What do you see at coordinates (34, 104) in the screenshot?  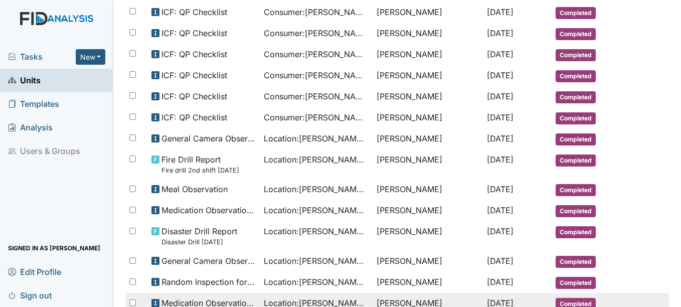 I see `span: Templates` at bounding box center [34, 104].